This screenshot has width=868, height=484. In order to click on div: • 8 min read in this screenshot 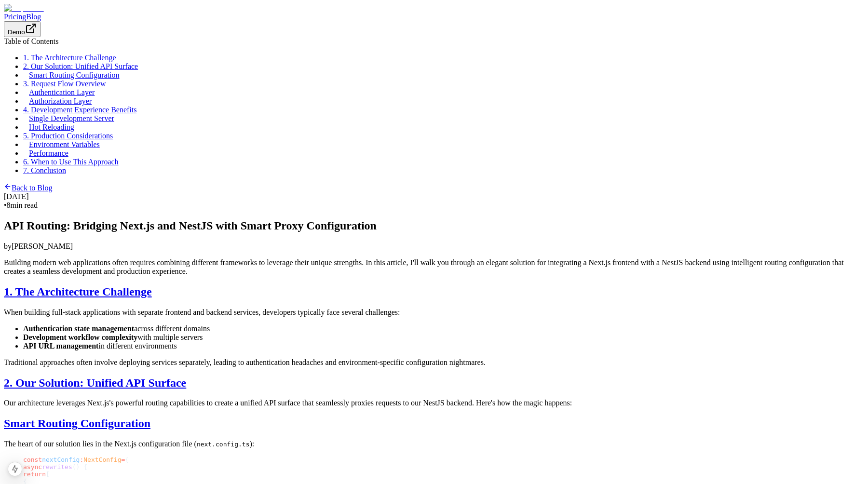, I will do `click(434, 205)`.